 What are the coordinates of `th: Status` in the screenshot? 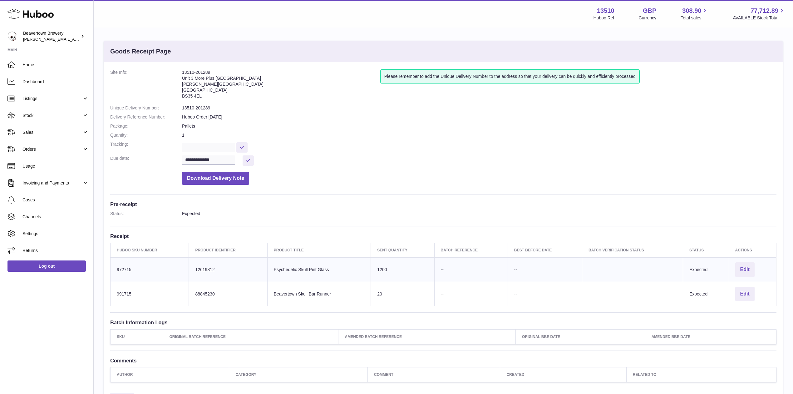 It's located at (706, 250).